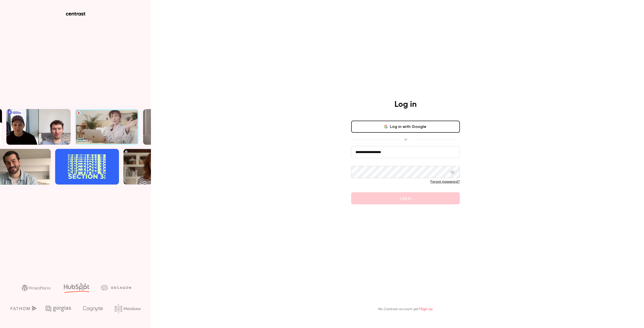 The width and height of the screenshot is (644, 328). I want to click on span: or, so click(406, 139).